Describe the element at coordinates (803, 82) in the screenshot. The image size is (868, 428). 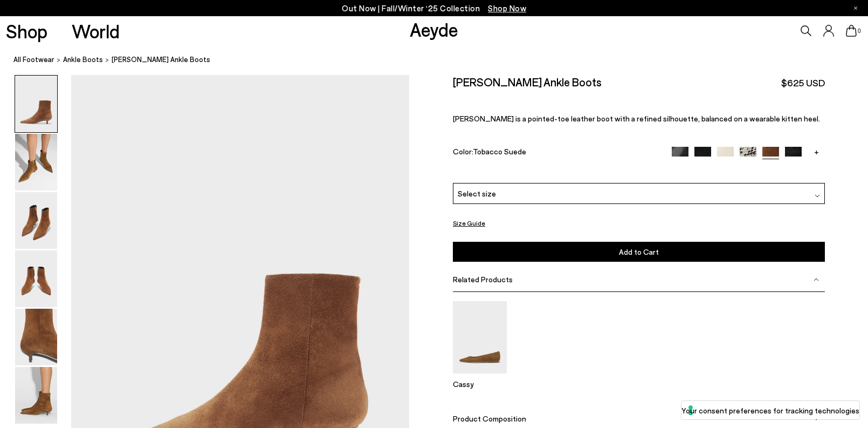
I see `span: $625 USD` at that location.